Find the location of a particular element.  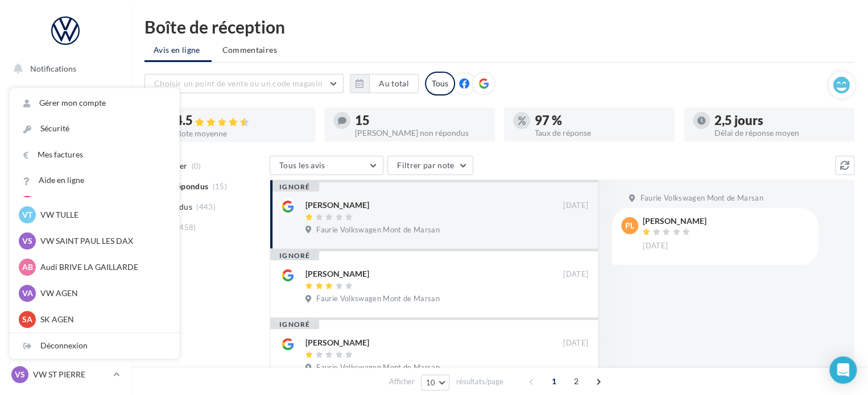

a: Aide en ligne is located at coordinates (94, 180).